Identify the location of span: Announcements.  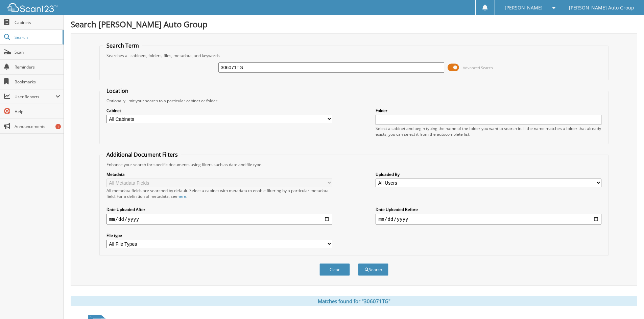
(37, 126).